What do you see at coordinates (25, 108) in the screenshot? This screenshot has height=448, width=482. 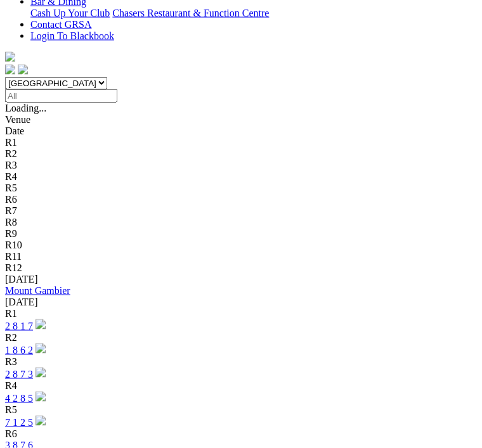 I see `span: Loading...` at bounding box center [25, 108].